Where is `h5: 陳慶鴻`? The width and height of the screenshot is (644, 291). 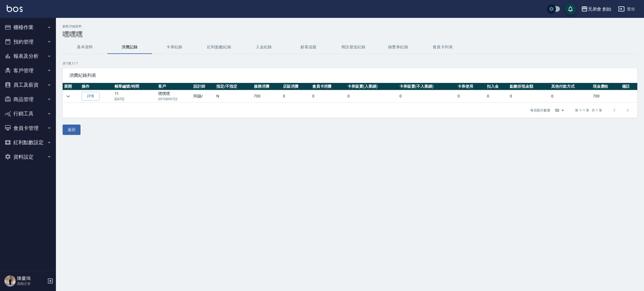
h5: 陳慶鴻 is located at coordinates (31, 278).